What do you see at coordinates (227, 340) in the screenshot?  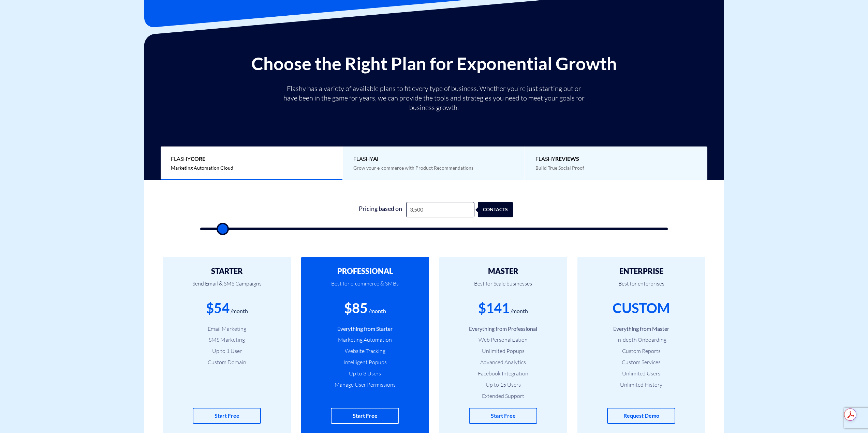 I see `li: SMS Marketing` at bounding box center [227, 340].